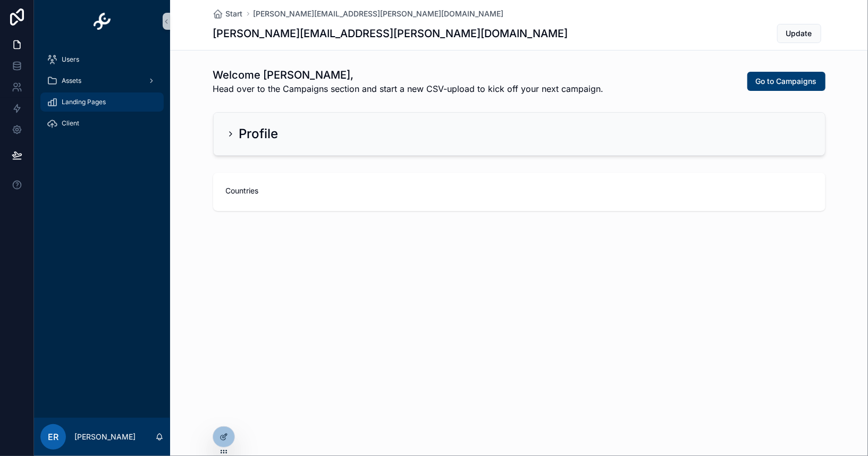  What do you see at coordinates (234, 14) in the screenshot?
I see `span: Start` at bounding box center [234, 14].